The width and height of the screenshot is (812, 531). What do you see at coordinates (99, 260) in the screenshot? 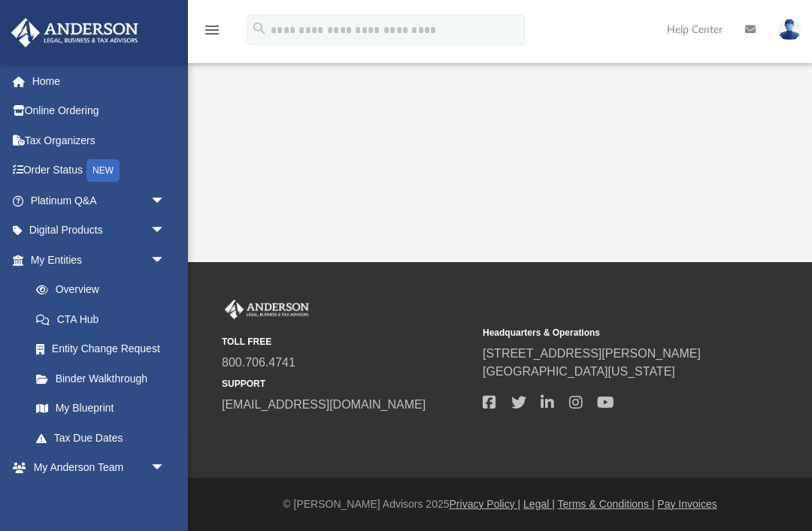
I see `a: My Entitiesarrow_drop_down` at bounding box center [99, 260].